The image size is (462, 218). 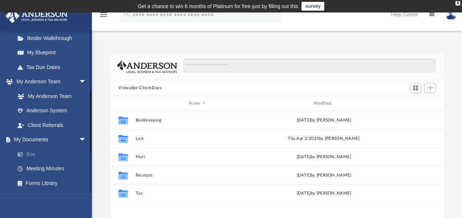 What do you see at coordinates (140, 88) in the screenshot?
I see `button: Viewable-ClientDocs` at bounding box center [140, 88].